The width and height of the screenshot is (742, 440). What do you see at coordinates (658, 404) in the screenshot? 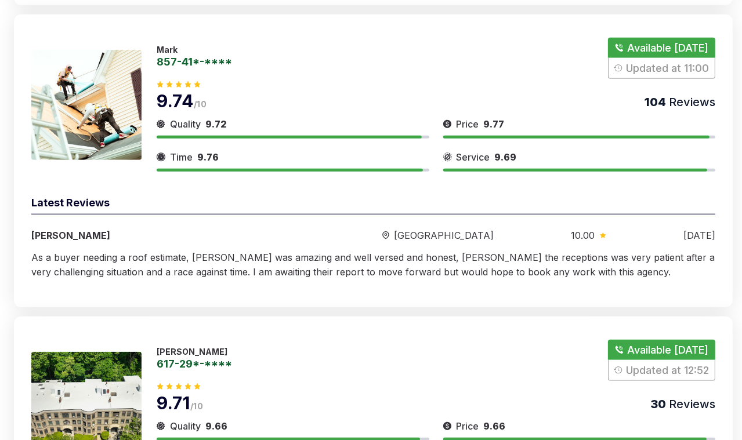
I see `span: 30` at bounding box center [658, 404].